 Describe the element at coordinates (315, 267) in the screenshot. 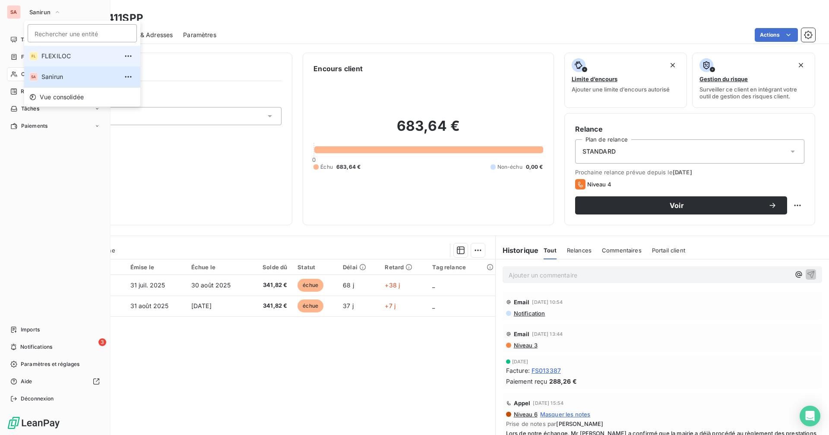

I see `div: Statut` at that location.